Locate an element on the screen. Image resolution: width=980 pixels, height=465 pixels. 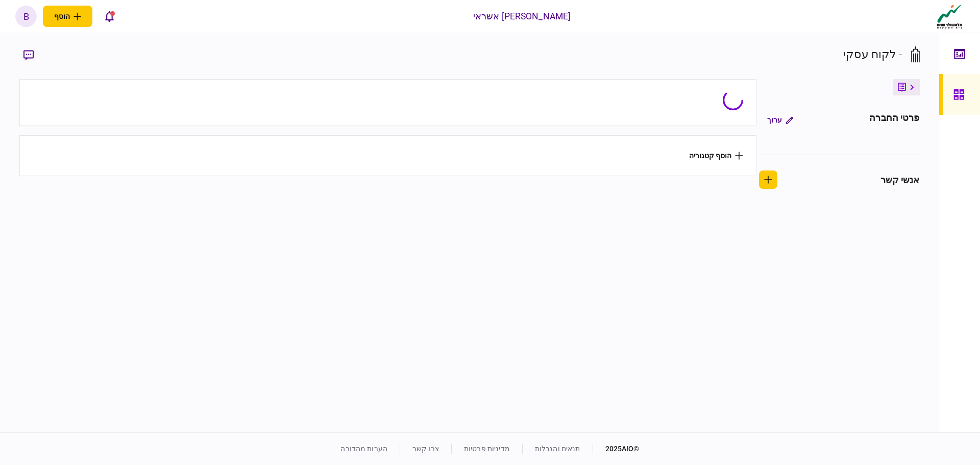
a: הערות מהדורה is located at coordinates (364, 449).